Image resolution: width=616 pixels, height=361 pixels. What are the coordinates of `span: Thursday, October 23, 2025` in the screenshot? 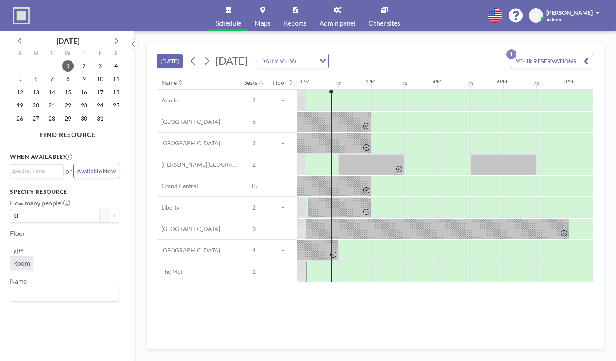 It's located at (84, 105).